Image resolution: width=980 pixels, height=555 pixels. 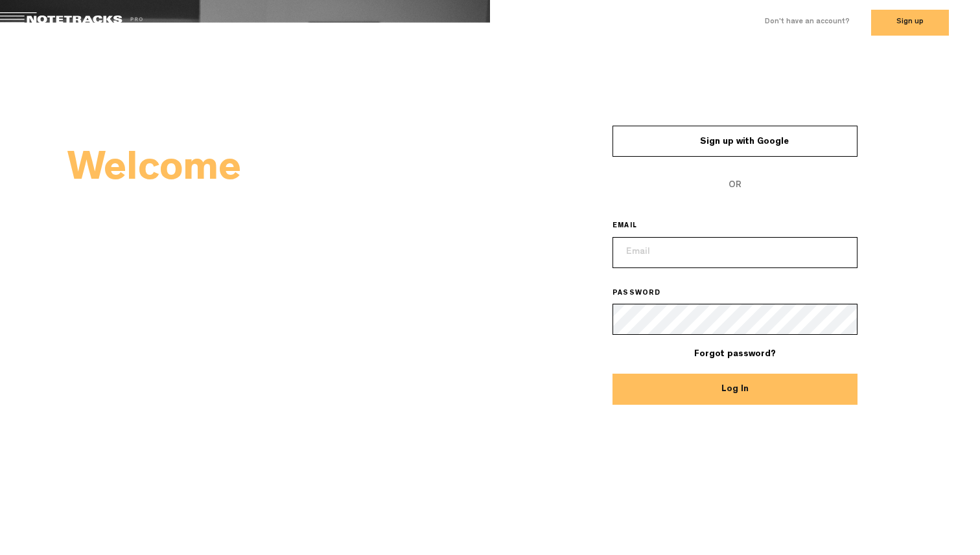 I want to click on button: Sign up, so click(x=910, y=23).